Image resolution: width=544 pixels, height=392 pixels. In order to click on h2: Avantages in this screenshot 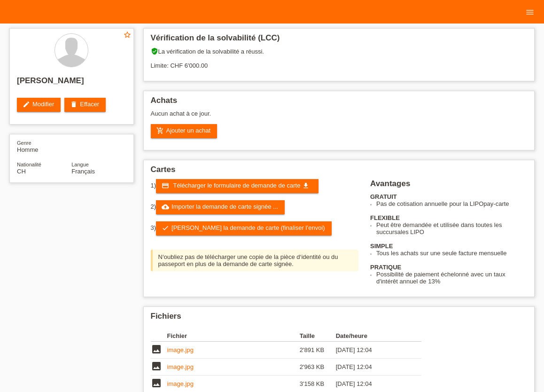, I will do `click(449, 186)`.